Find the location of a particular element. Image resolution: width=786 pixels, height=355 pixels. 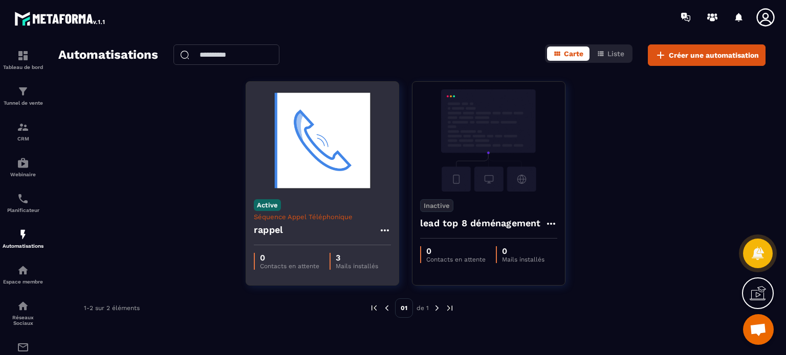

a: automationsautomationsAutomatisations is located at coordinates (23, 239).